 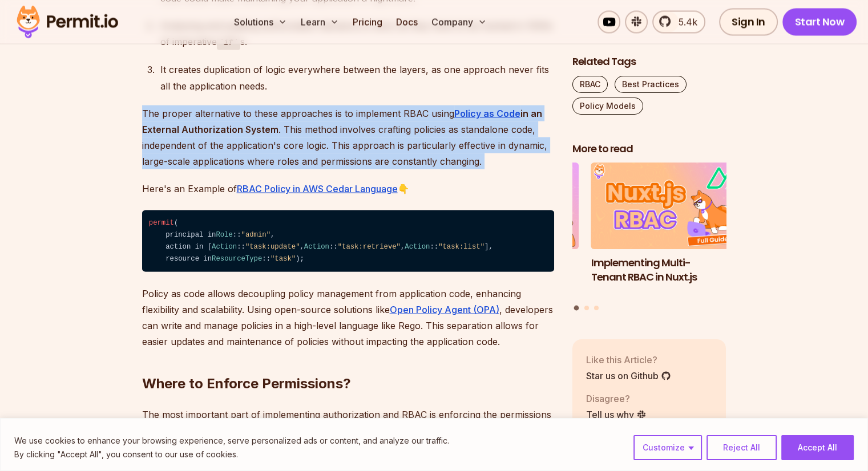 I want to click on span: "task", so click(x=283, y=258).